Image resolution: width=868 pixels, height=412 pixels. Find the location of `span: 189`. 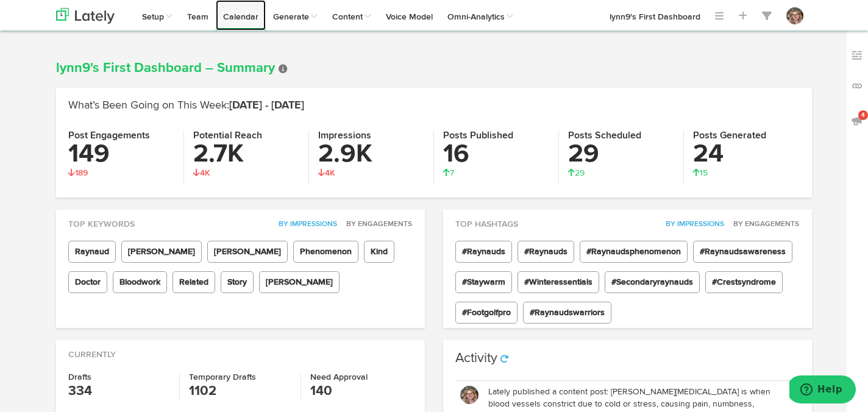

span: 189 is located at coordinates (78, 173).